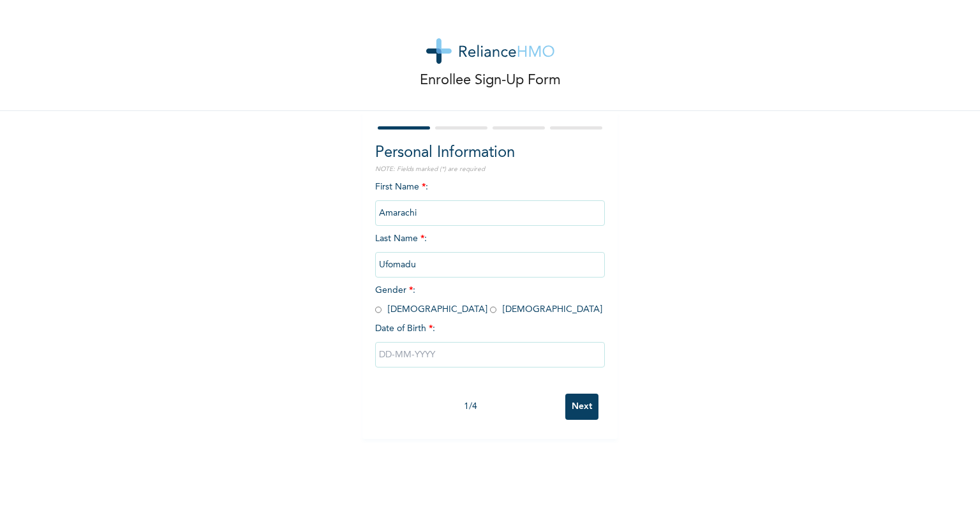 This screenshot has height=527, width=980. I want to click on img: logo, so click(490, 51).